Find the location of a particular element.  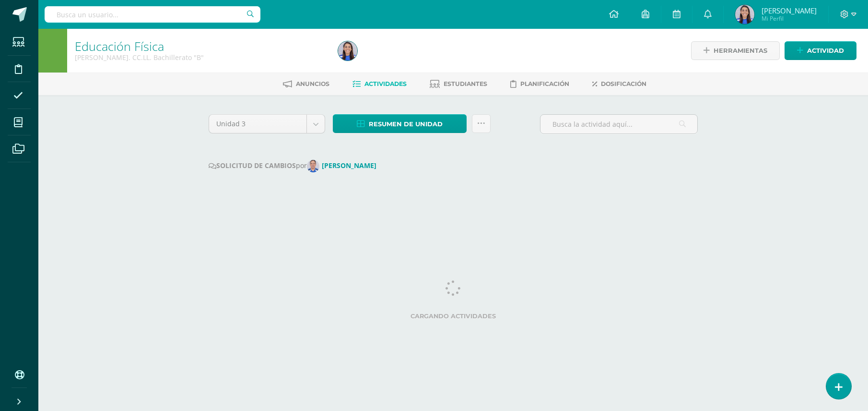

span: Dosificación is located at coordinates (623, 83).